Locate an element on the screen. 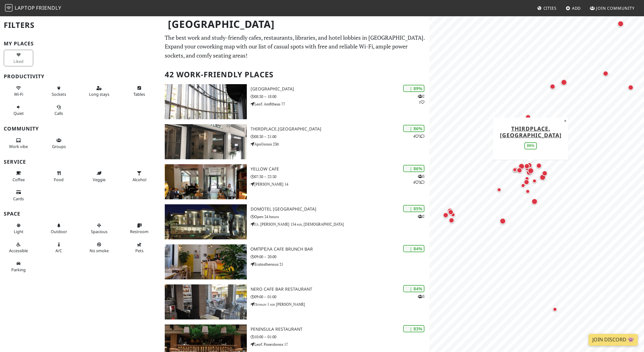  span: Parking is located at coordinates (19, 270).